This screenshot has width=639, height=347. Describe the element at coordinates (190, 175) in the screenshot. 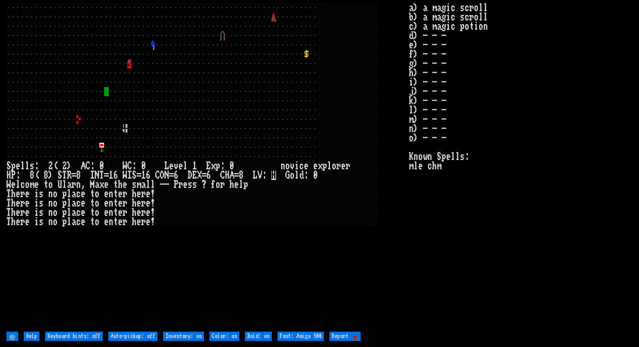

I see `div: D` at that location.